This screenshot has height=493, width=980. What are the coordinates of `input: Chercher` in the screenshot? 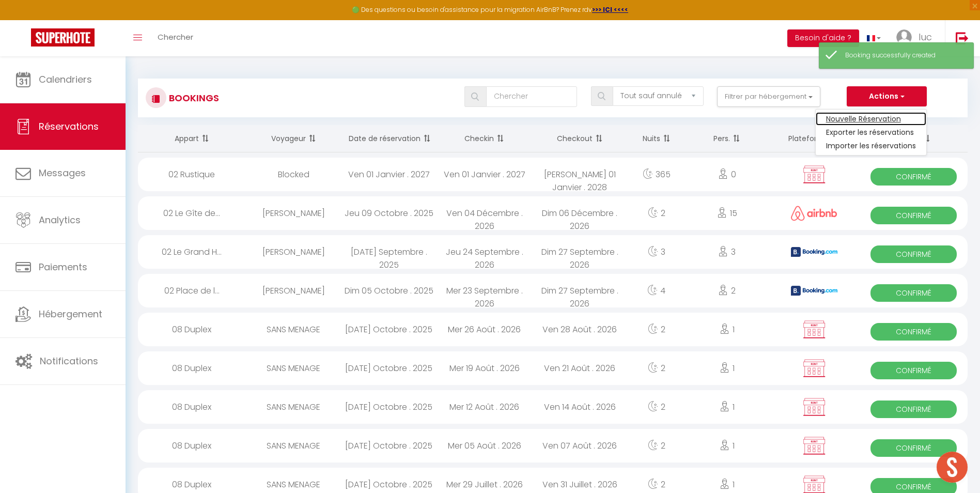 It's located at (532, 96).